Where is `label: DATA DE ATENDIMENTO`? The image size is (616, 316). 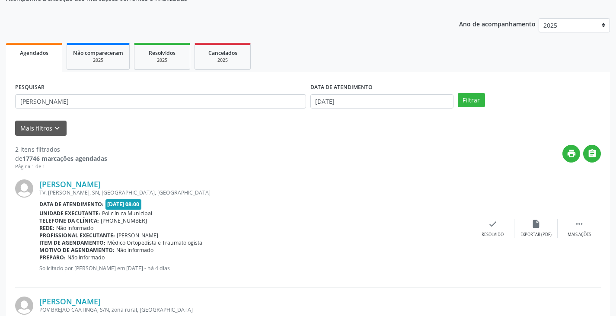 label: DATA DE ATENDIMENTO is located at coordinates (342, 87).